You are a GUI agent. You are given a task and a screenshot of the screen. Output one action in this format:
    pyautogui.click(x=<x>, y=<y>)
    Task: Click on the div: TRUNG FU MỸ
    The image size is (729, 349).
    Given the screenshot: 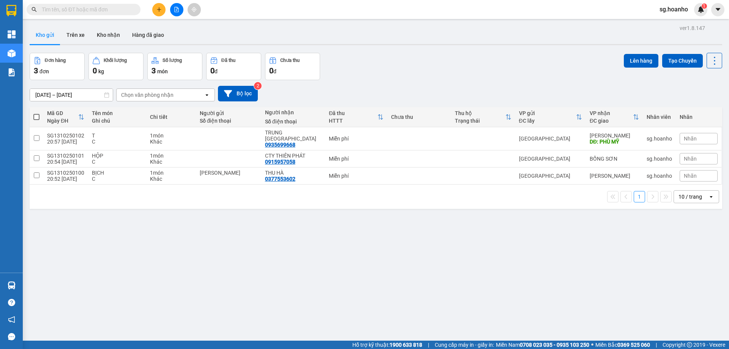 What is the action you would take?
    pyautogui.click(x=293, y=136)
    